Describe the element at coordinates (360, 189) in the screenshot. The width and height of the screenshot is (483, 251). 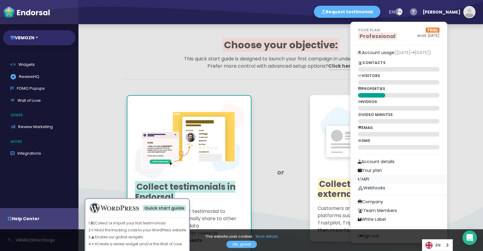
I see `span: Collect reviews on external platforms` at that location.